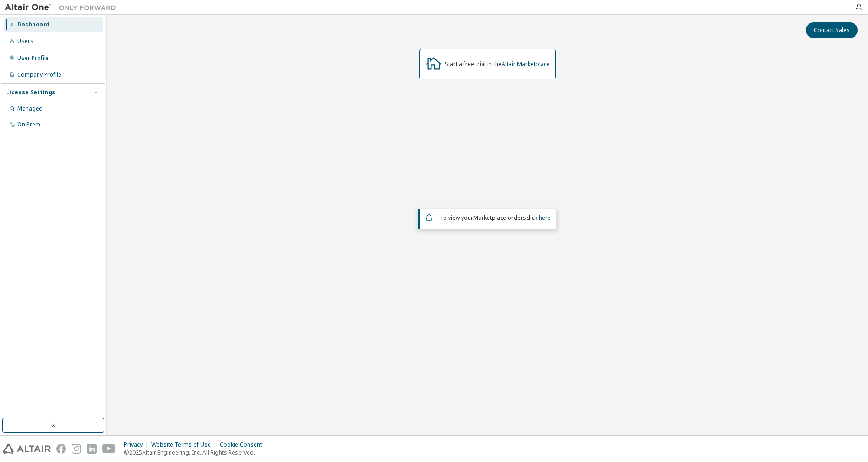 This screenshot has height=462, width=868. Describe the element at coordinates (185, 444) in the screenshot. I see `div: Website Terms of Use` at that location.